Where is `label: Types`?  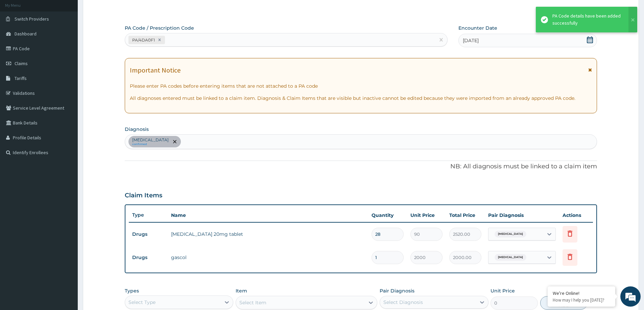 label: Types is located at coordinates (132, 291).